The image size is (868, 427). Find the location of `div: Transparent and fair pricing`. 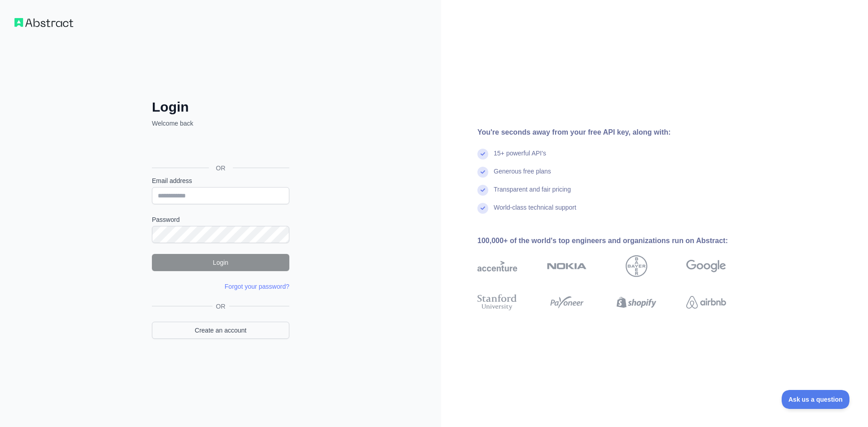

div: Transparent and fair pricing is located at coordinates (533, 194).